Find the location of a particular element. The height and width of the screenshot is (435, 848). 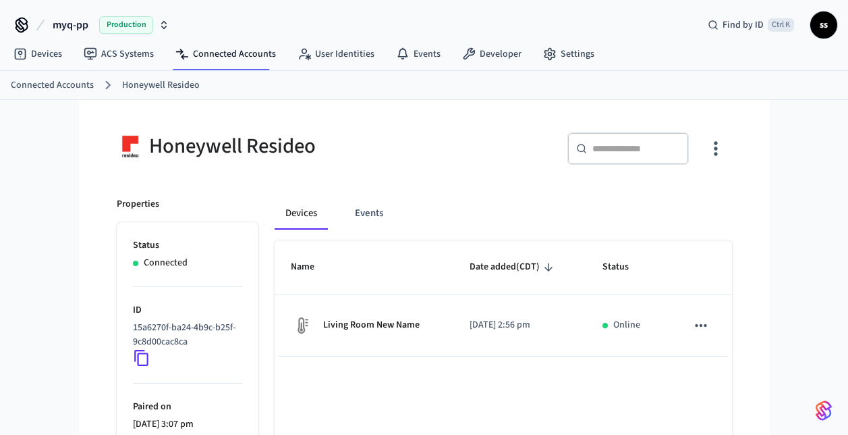

p: Living Room New Name is located at coordinates (371, 325).